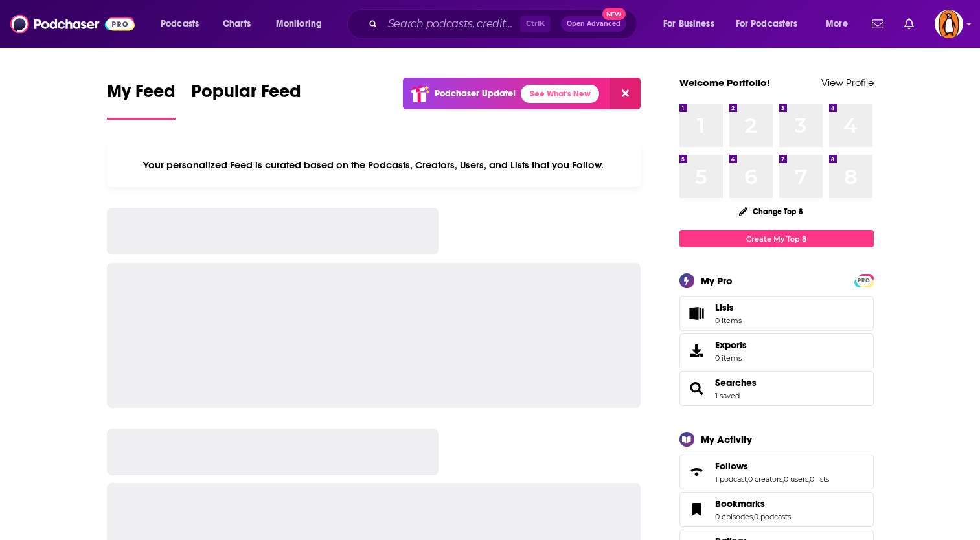 The image size is (980, 540). What do you see at coordinates (236, 24) in the screenshot?
I see `a: Charts` at bounding box center [236, 24].